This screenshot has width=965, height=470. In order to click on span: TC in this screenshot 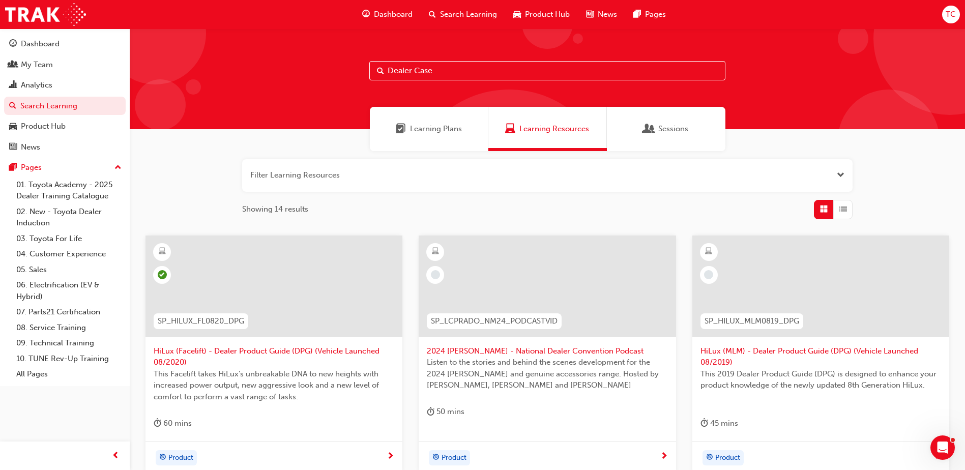, I will do `click(951, 14)`.